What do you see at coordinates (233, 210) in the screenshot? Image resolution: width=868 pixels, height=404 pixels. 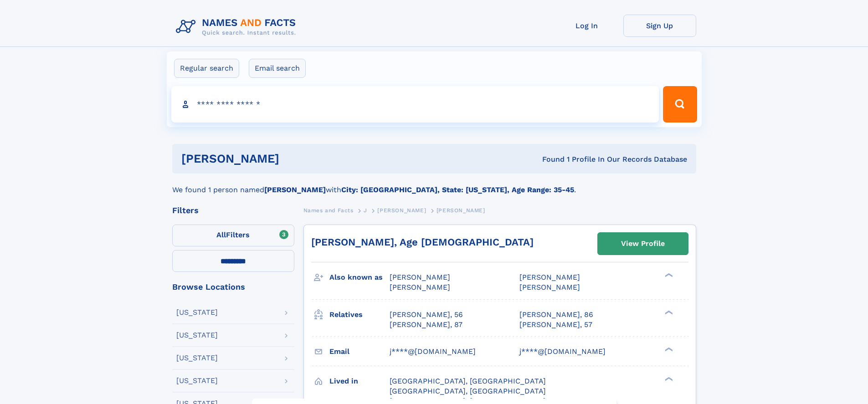 I see `div: Filters` at bounding box center [233, 210].